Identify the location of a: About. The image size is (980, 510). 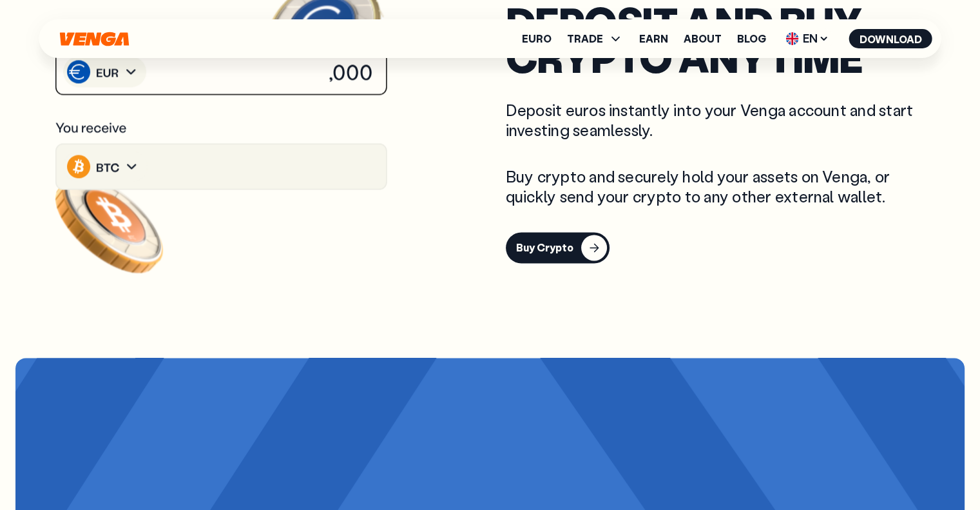
(702, 39).